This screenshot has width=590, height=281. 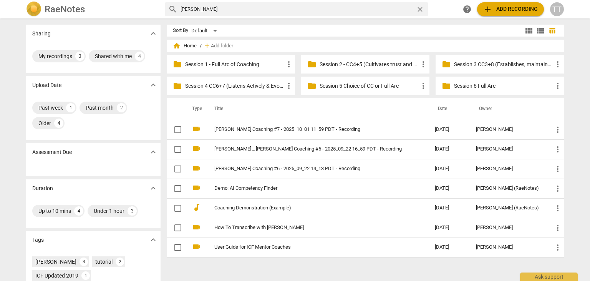 What do you see at coordinates (311, 208) in the screenshot?
I see `a: Coaching Demonstration (Example)` at bounding box center [311, 208].